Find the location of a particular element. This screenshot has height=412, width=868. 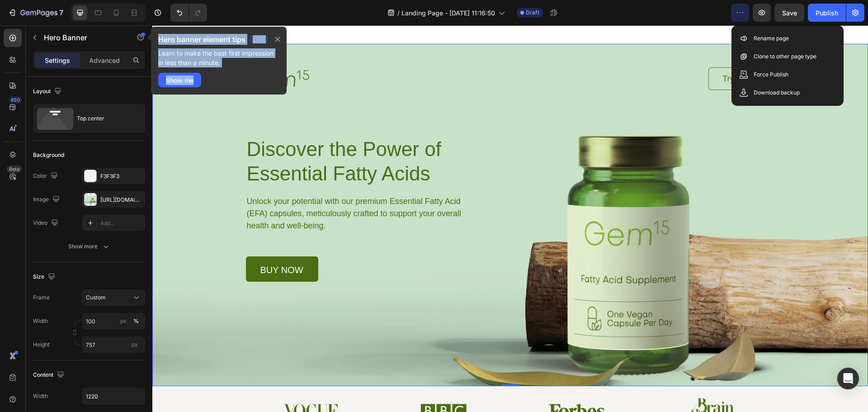

sup: 15 is located at coordinates (604, 51).